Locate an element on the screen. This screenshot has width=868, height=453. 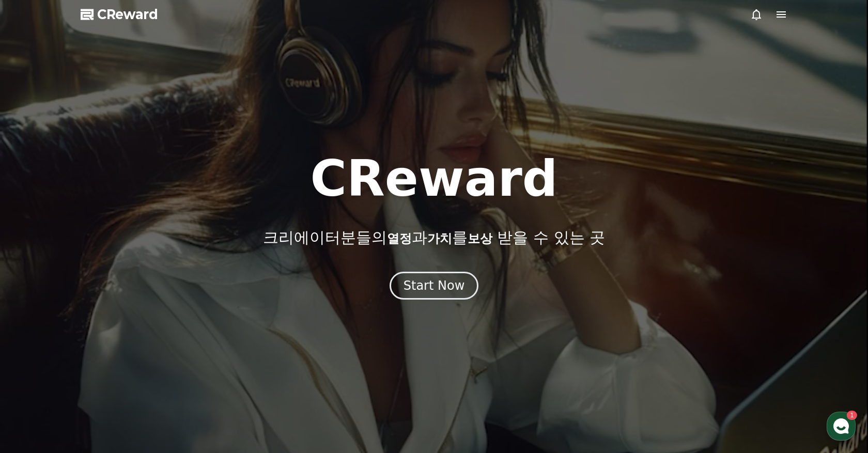
span: CReward is located at coordinates (128, 14).